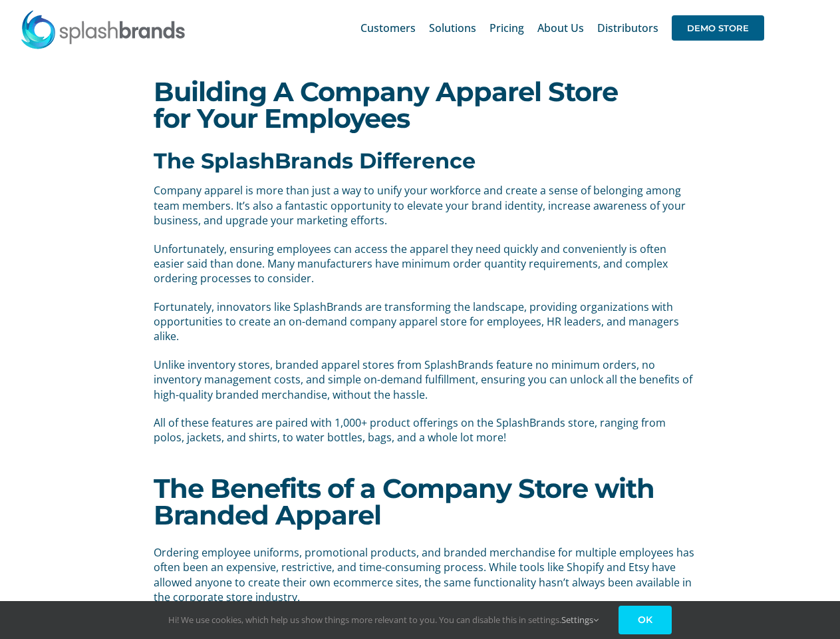 The image size is (840, 639). Describe the element at coordinates (506, 28) in the screenshot. I see `a: Pricing` at that location.